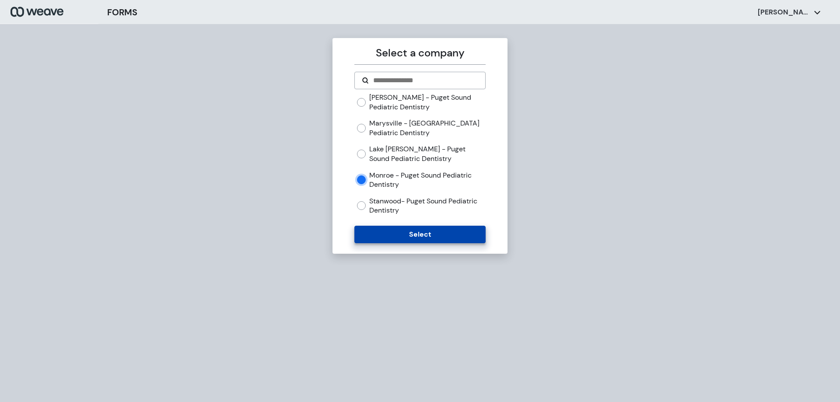 This screenshot has width=840, height=402. Describe the element at coordinates (122, 12) in the screenshot. I see `h3: FORMS` at that location.